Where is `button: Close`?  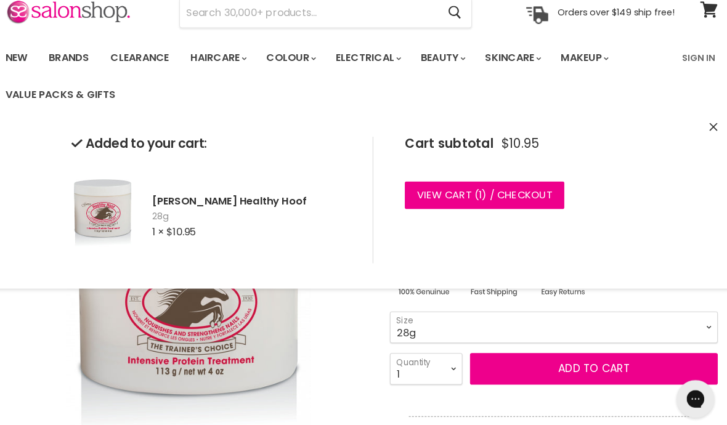 button: Close is located at coordinates (707, 124).